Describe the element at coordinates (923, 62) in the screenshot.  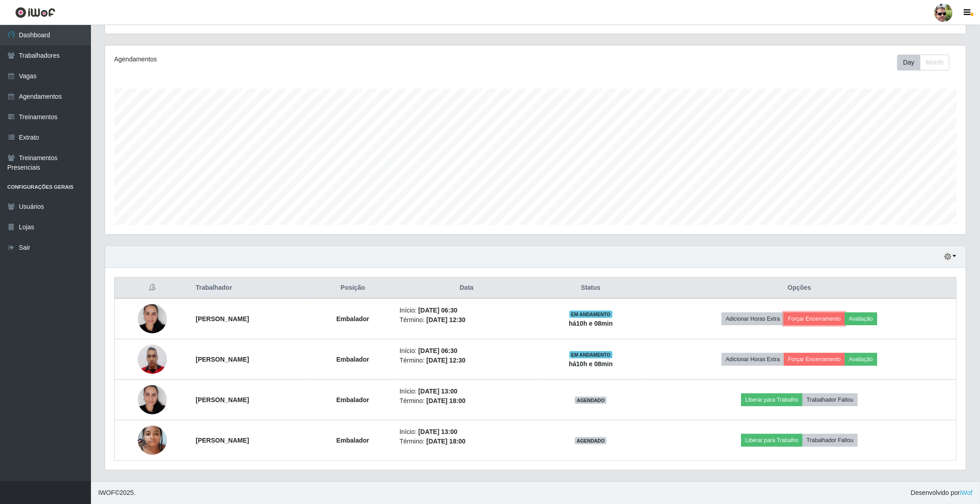
I see `div: First group` at that location.